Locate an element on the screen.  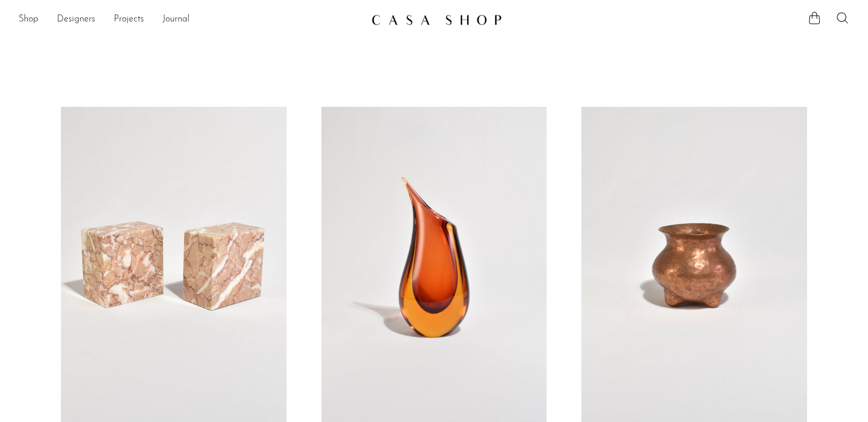
a: Journal is located at coordinates (176, 20).